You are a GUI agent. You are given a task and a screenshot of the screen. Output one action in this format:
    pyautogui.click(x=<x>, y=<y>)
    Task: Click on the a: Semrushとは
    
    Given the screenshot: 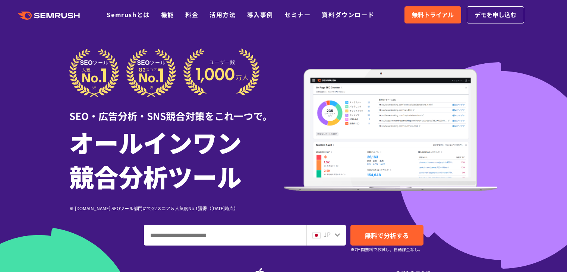 What is the action you would take?
    pyautogui.click(x=128, y=15)
    